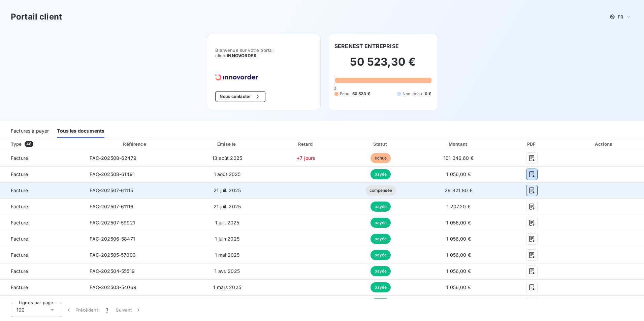  I want to click on span: 1 juin 2025, so click(227, 238).